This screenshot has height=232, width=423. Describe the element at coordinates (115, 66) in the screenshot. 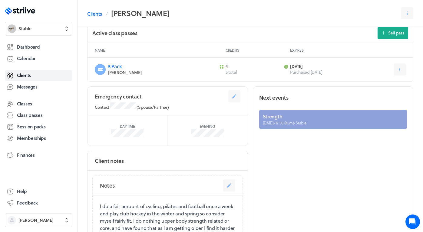

I see `a: 5 Pack` at that location.